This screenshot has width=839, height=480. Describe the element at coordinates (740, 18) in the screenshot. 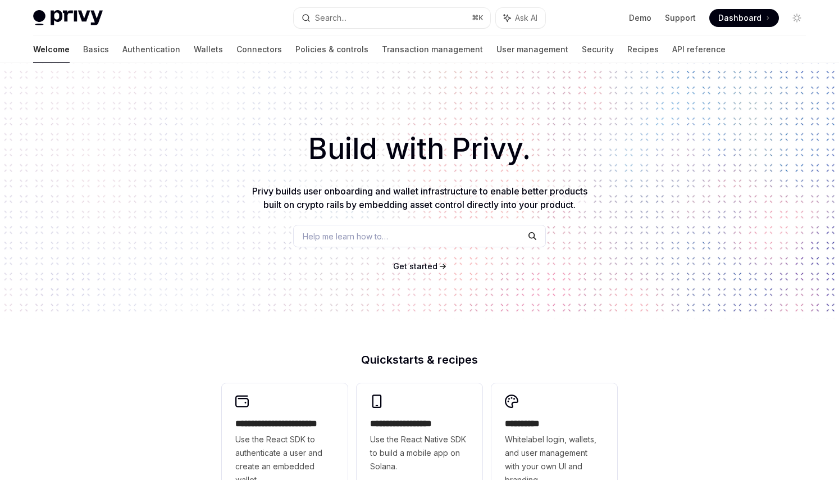

I see `span: Dashboard` at that location.